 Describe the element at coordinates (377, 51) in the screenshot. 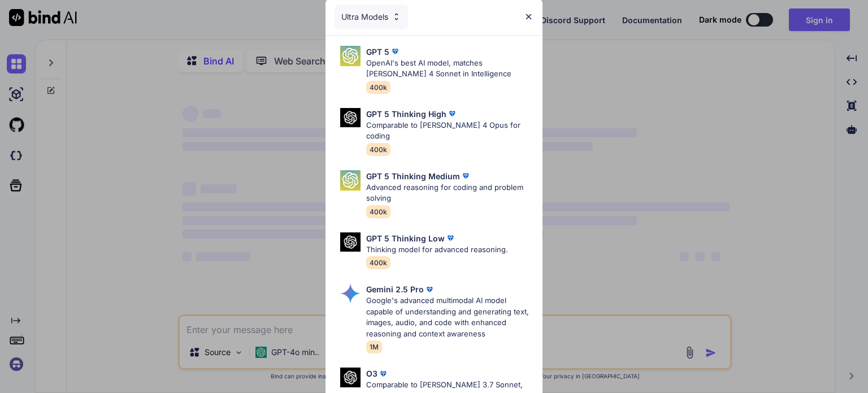

I see `p: GPT 5` at that location.